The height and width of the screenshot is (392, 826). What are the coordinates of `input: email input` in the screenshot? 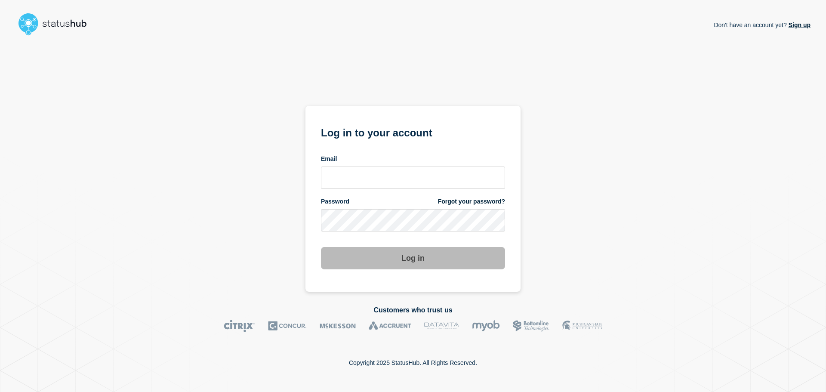 It's located at (413, 178).